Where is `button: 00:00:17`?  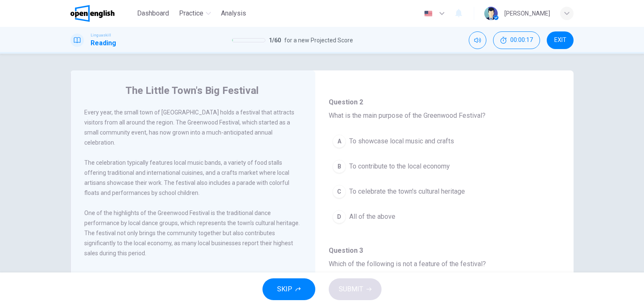
button: 00:00:17 is located at coordinates (517, 40).